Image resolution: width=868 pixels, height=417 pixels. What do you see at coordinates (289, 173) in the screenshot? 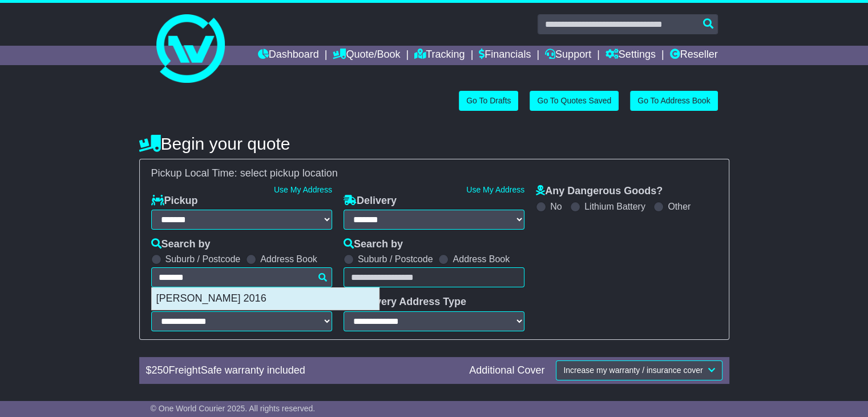
I see `span: select pickup location` at bounding box center [289, 173].